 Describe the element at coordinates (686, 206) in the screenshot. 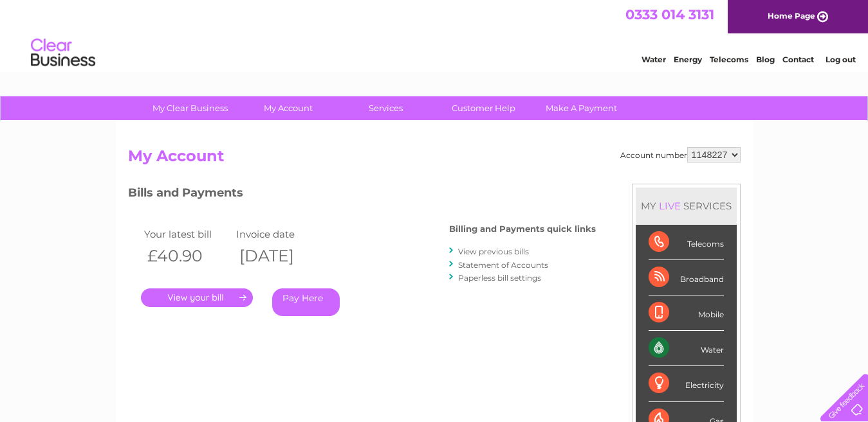

I see `div: MY SERVICES` at that location.